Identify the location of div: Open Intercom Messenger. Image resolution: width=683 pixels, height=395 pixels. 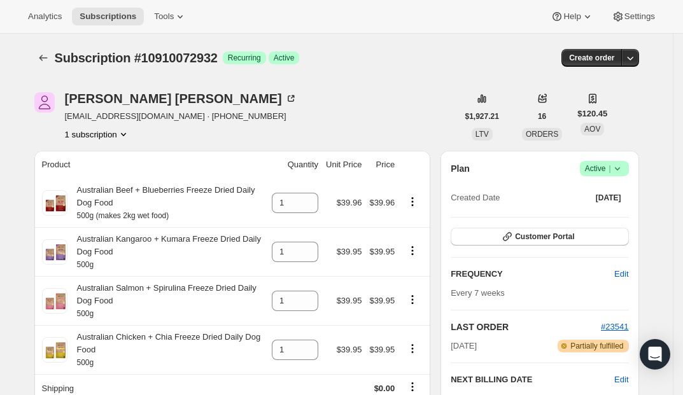
(655, 354).